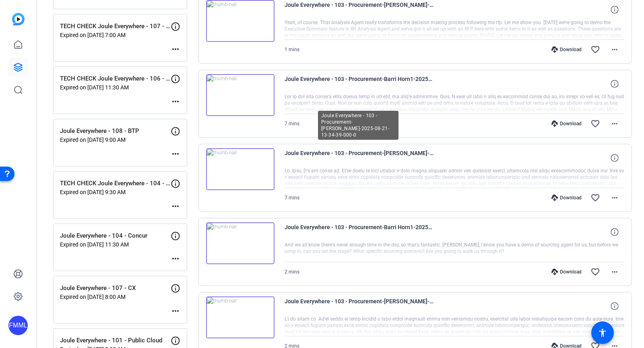 This screenshot has width=644, height=348. I want to click on span: Joule Everywhere - 103 - Procurement-Barri Horn1-2025-08-21-13-32-49-439-1, so click(359, 231).